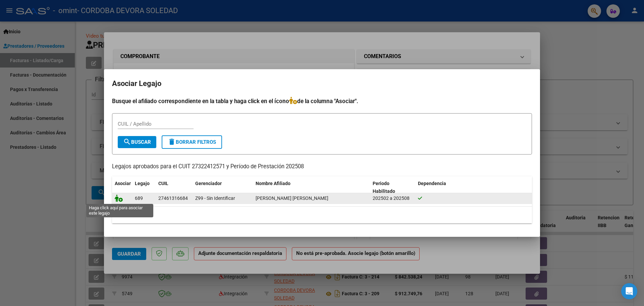  Describe the element at coordinates (192, 142) in the screenshot. I see `span: Borrar Filtros` at that location.